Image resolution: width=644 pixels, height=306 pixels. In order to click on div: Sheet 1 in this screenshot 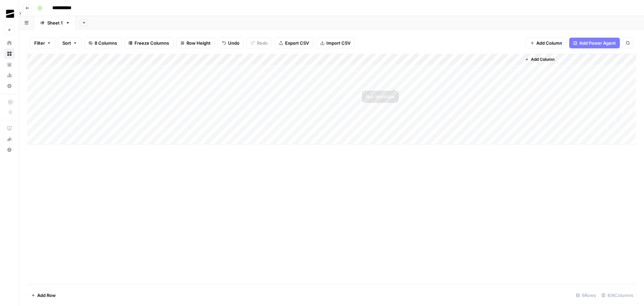, I will do `click(55, 23)`.